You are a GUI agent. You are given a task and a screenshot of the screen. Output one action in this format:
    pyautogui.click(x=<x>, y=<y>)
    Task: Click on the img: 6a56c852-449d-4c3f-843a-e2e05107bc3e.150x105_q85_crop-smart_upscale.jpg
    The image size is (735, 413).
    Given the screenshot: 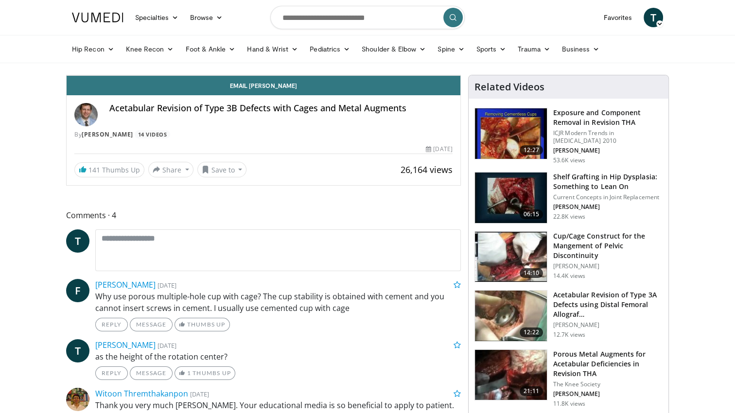 What is the action you would take?
    pyautogui.click(x=511, y=198)
    